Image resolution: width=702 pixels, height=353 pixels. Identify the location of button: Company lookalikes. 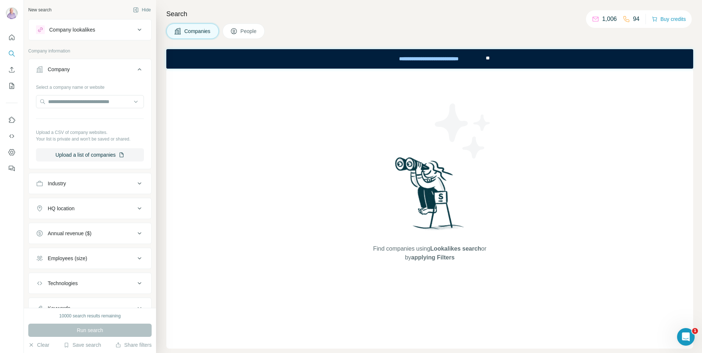
(90, 30).